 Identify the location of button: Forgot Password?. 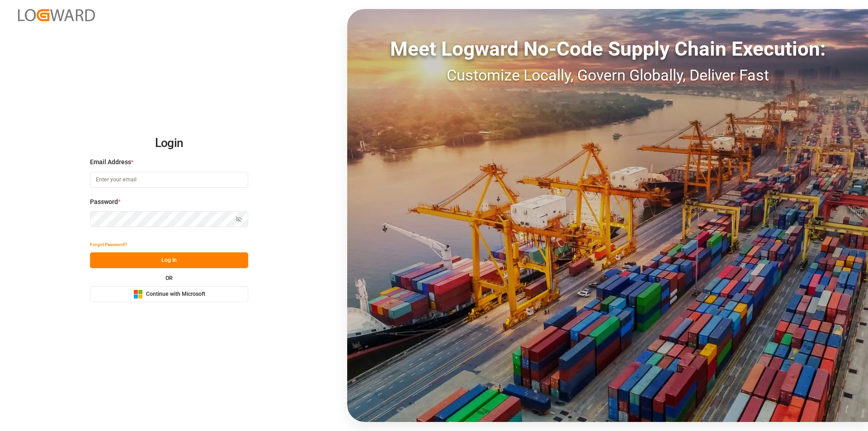
(109, 244).